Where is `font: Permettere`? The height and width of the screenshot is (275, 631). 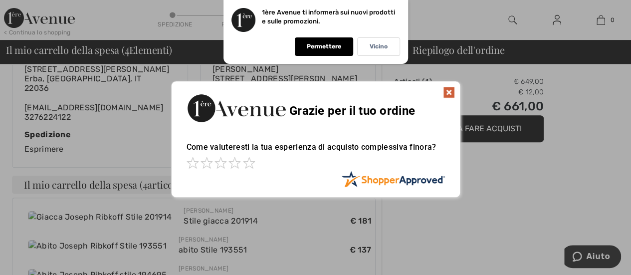 font: Permettere is located at coordinates (324, 46).